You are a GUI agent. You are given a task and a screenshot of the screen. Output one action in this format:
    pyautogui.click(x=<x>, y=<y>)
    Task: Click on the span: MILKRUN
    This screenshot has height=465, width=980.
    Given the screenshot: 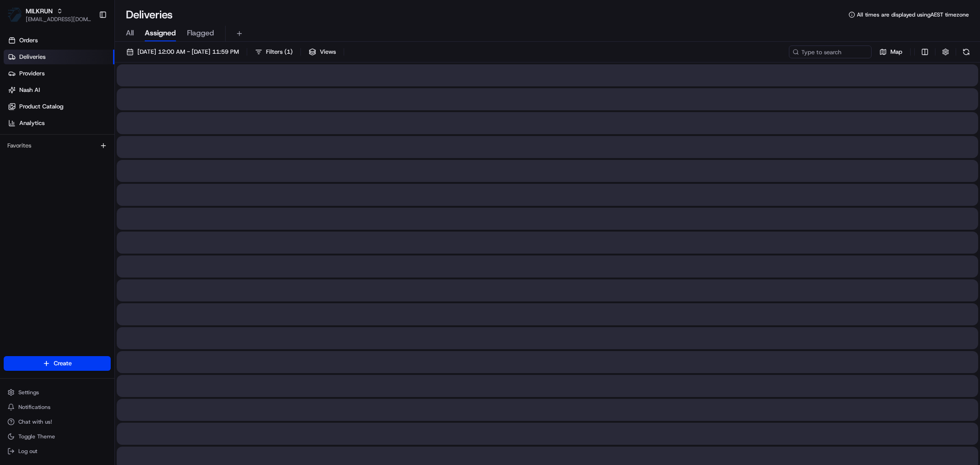 What is the action you would take?
    pyautogui.click(x=39, y=11)
    